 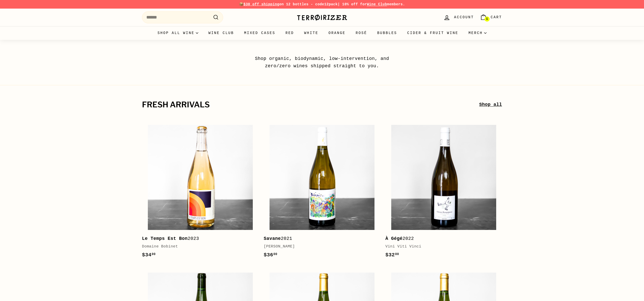 I want to click on div: Vini Viti Vinci, so click(x=441, y=247).